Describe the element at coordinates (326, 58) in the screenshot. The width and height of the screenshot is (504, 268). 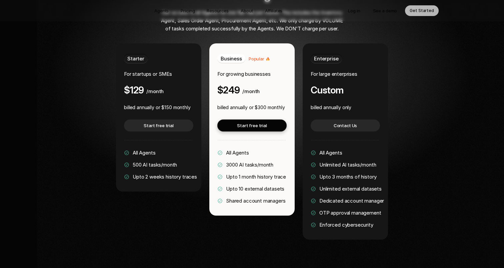
I see `span: Enterprise` at that location.